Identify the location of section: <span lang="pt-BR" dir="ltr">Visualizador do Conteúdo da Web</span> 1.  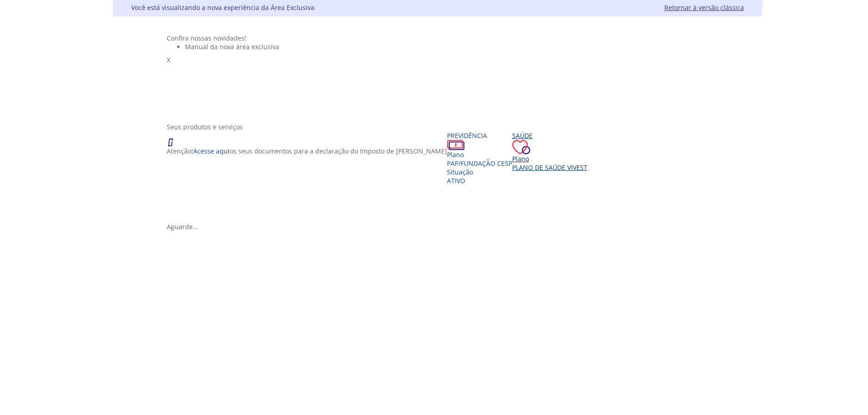
(437, 74).